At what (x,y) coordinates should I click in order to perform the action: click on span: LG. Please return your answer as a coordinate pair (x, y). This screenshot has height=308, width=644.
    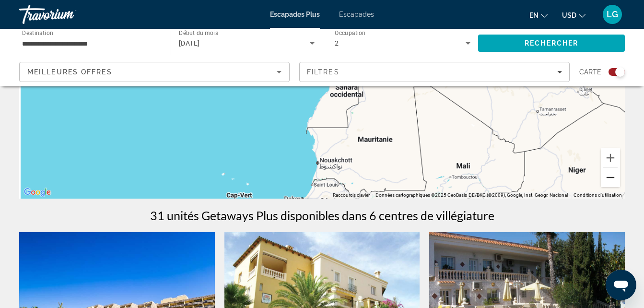
    Looking at the image, I should click on (612, 14).